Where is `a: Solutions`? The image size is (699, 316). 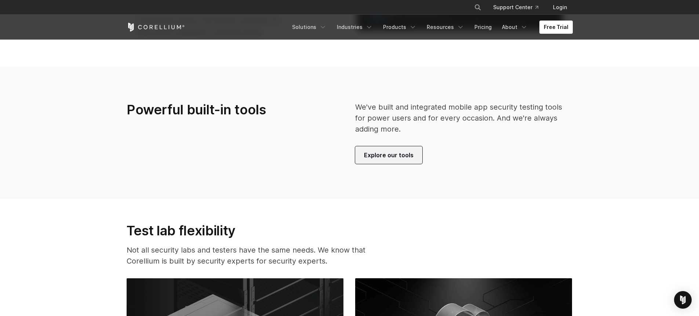
a: Solutions is located at coordinates (309, 27).